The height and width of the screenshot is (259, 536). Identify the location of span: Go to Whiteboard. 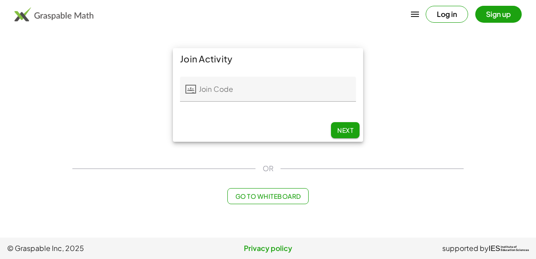
(267, 196).